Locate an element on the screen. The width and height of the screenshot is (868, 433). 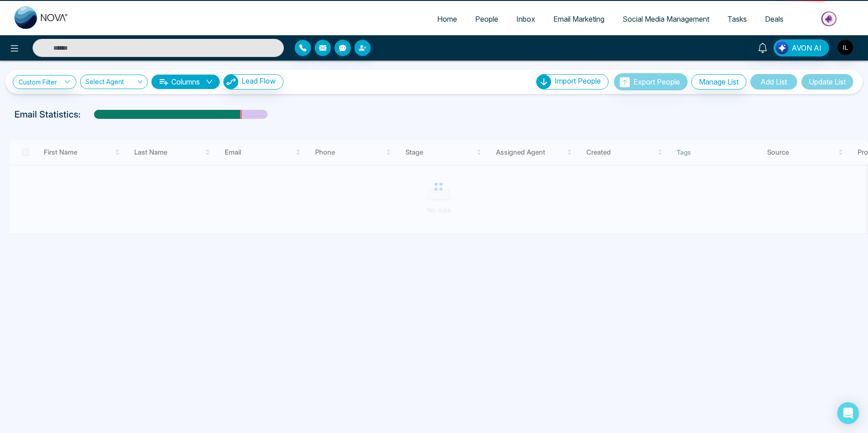
button: Columnsdown is located at coordinates (185, 82).